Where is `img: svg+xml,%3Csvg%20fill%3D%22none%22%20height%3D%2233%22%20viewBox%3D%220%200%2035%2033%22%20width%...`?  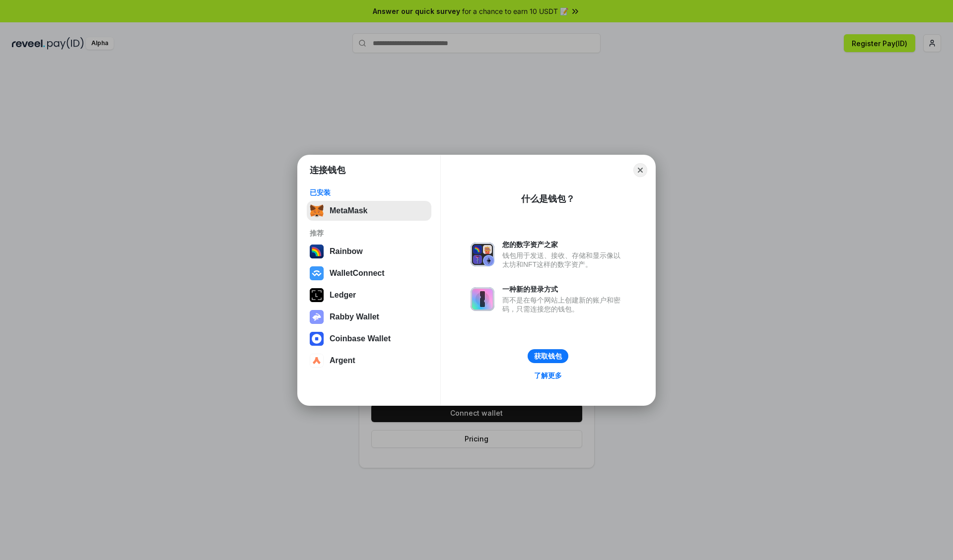 img: svg+xml,%3Csvg%20fill%3D%22none%22%20height%3D%2233%22%20viewBox%3D%220%200%2035%2033%22%20width%... is located at coordinates (317, 211).